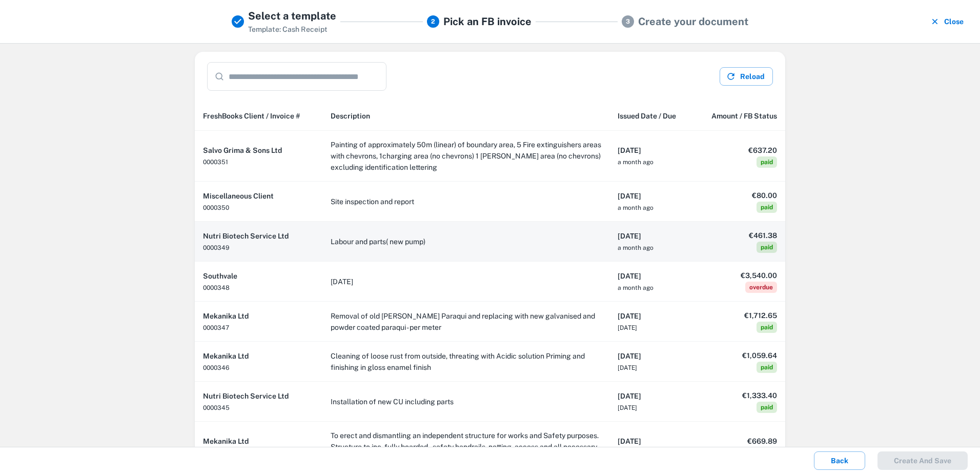  I want to click on span: Description, so click(350, 116).